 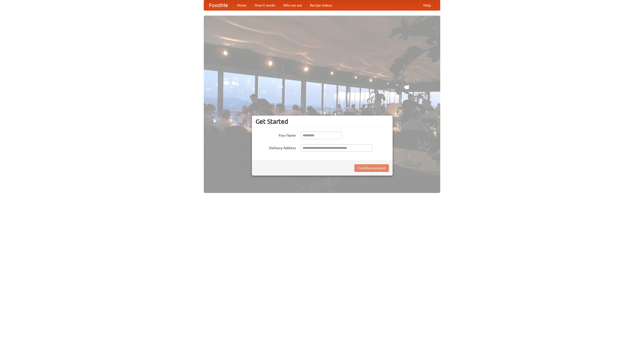 What do you see at coordinates (219, 5) in the screenshot?
I see `a: FoodMe` at bounding box center [219, 5].